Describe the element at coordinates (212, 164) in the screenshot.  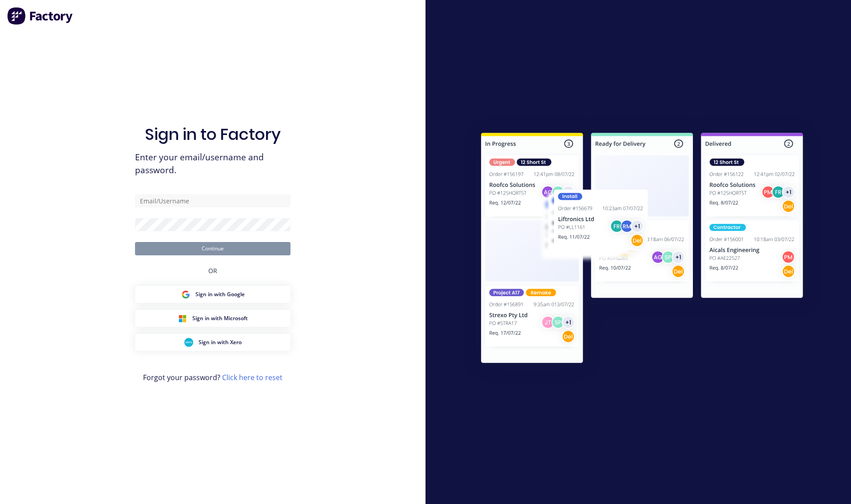
I see `span: Enter your email/username and password.` at that location.